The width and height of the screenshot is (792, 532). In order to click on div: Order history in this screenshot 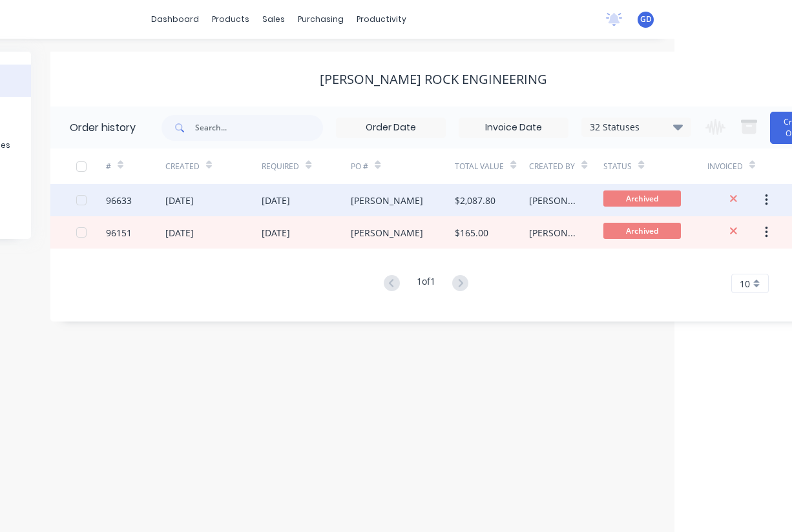, I will do `click(102, 128)`.